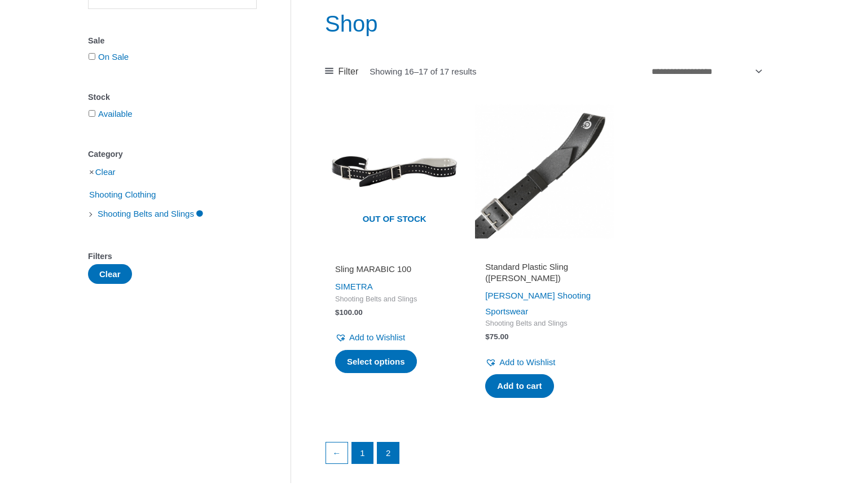  Describe the element at coordinates (519, 386) in the screenshot. I see `a: Add to cart: “Standard Plastic Sling (SAUER)”` at that location.